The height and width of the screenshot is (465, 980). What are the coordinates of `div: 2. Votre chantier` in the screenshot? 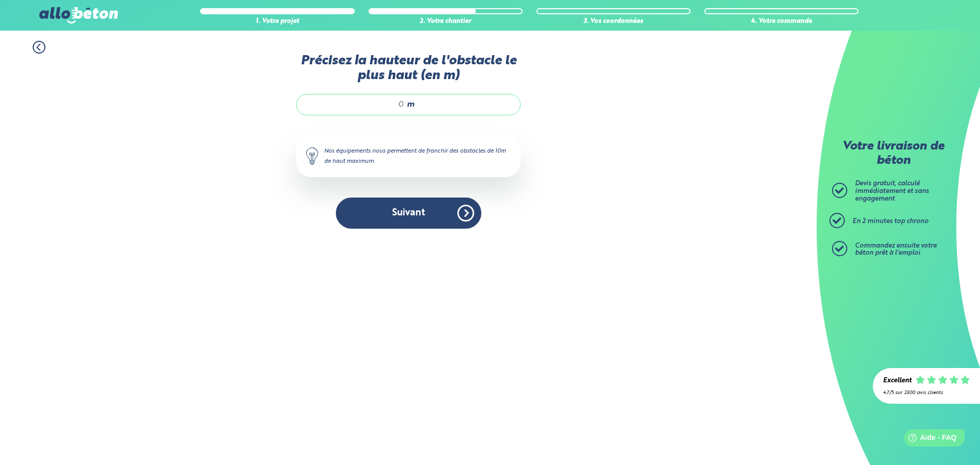 It's located at (446, 21).